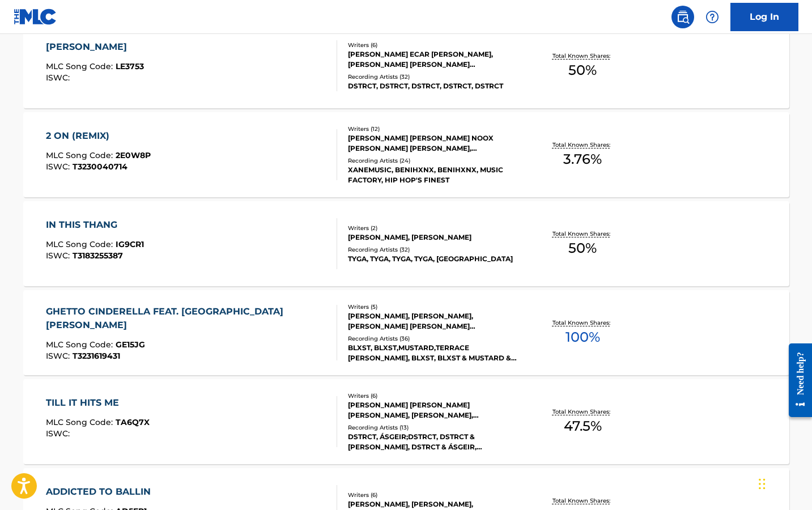 The height and width of the screenshot is (510, 812). I want to click on span: GE15JG, so click(131, 344).